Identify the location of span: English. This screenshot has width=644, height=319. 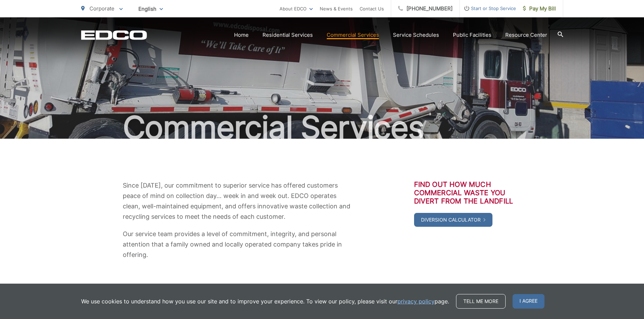
(151, 9).